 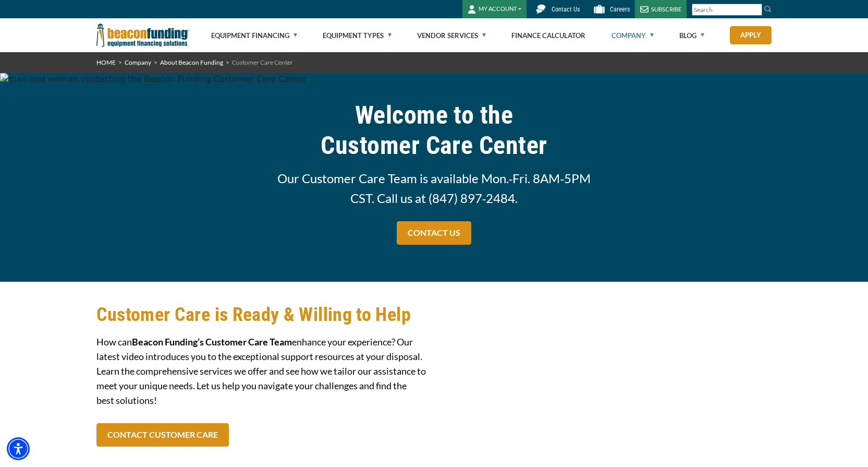 I want to click on a: Blog, so click(x=691, y=36).